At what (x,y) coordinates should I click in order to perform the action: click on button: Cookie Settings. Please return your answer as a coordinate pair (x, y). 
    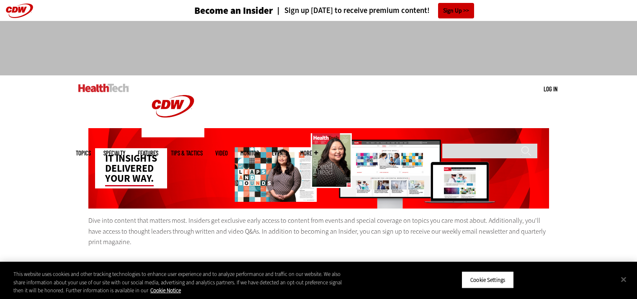
    Looking at the image, I should click on (487, 280).